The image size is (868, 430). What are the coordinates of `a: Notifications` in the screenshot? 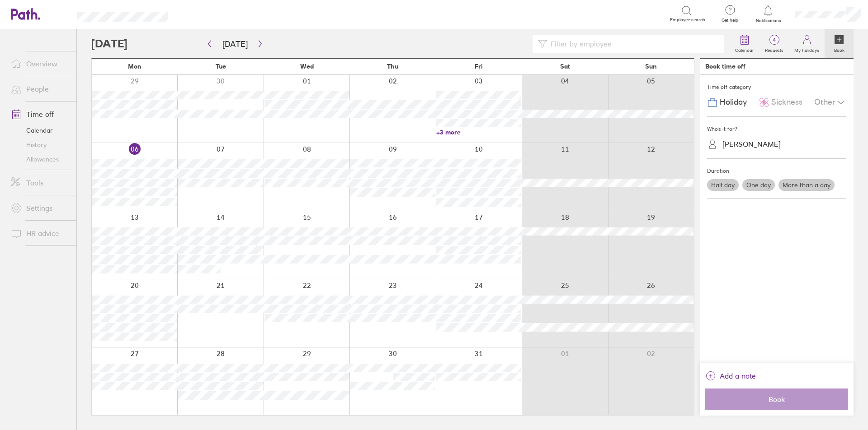 It's located at (767, 14).